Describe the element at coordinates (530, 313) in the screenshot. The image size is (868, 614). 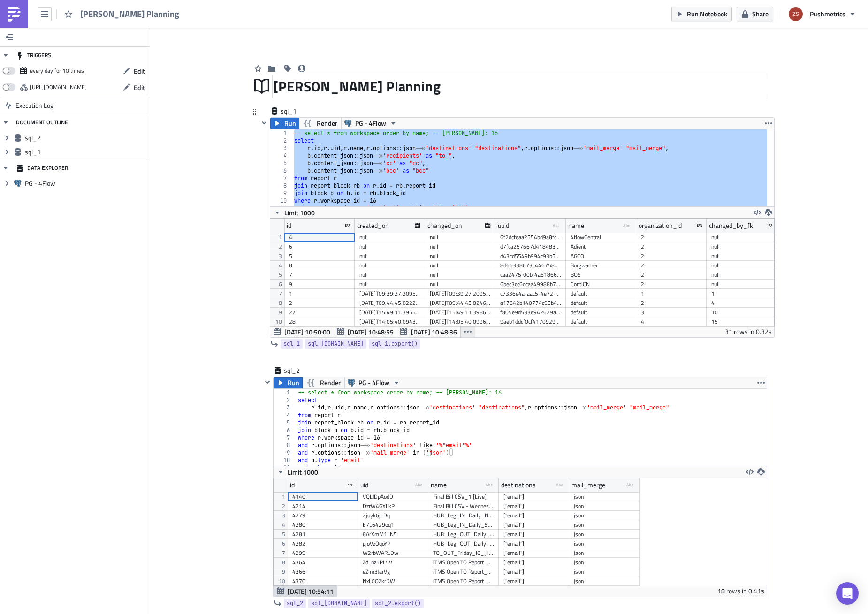
I see `div: f805e9d533e942629a0daeb1c6796db5` at that location.